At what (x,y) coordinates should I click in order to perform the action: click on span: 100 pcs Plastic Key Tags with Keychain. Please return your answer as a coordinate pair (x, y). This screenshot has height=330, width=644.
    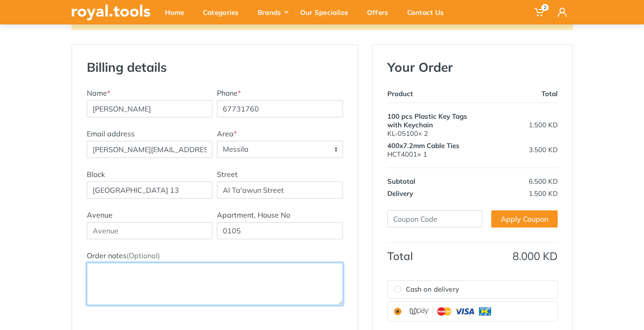
    Looking at the image, I should click on (427, 121).